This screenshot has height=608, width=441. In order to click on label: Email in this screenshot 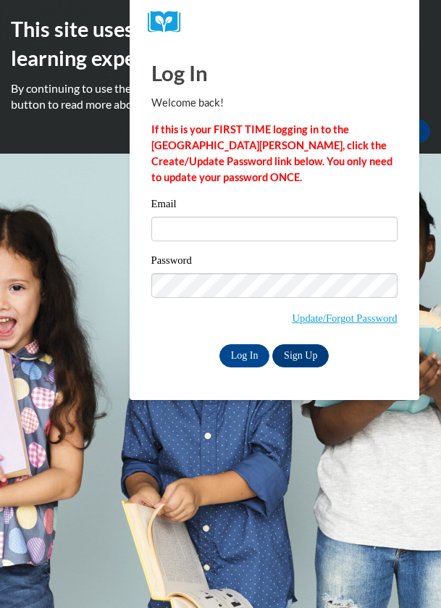, I will do `click(275, 206)`.